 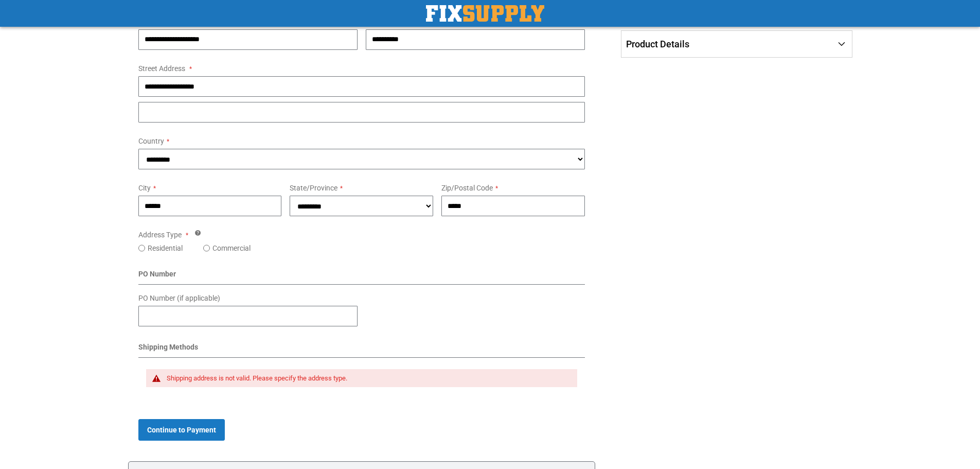 What do you see at coordinates (182, 430) in the screenshot?
I see `button: Continue to Payment` at bounding box center [182, 430].